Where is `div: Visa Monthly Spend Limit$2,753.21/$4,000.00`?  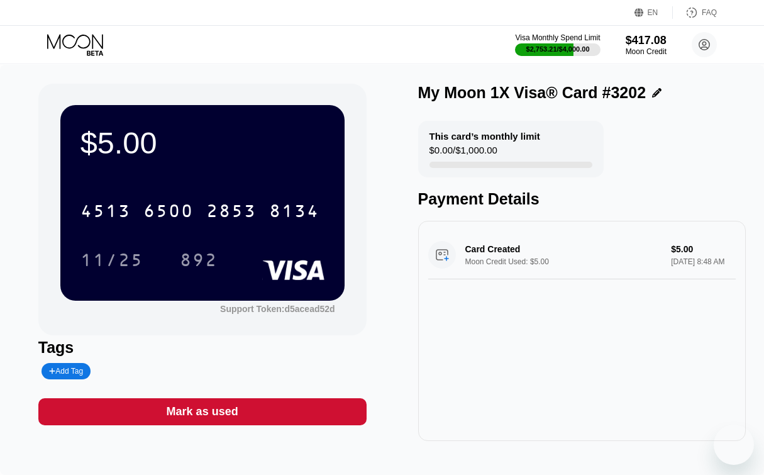
div: Visa Monthly Spend Limit$2,753.21/$4,000.00 is located at coordinates (557, 45).